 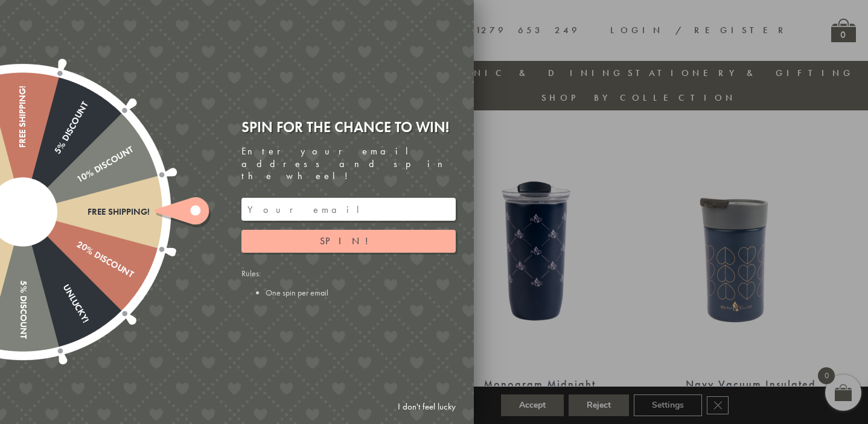 I want to click on div: Unlucky!, so click(x=55, y=266).